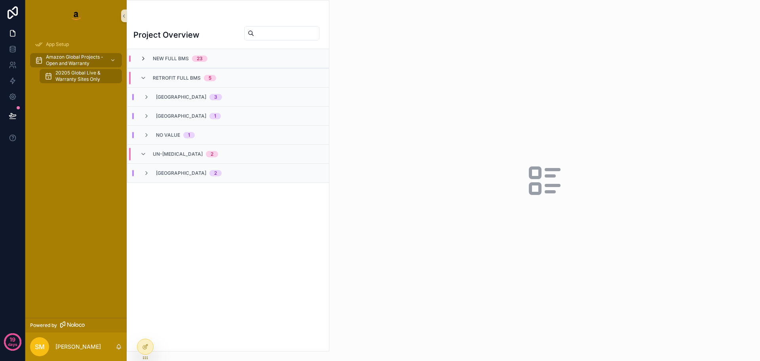  Describe the element at coordinates (76, 325) in the screenshot. I see `a: Powered by` at that location.